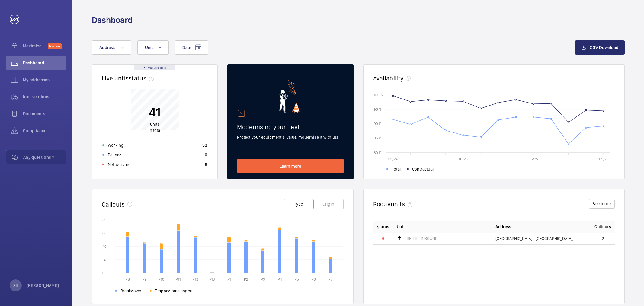 The image size is (644, 306). What do you see at coordinates (229, 279) in the screenshot?
I see `text: P1` at bounding box center [229, 279].